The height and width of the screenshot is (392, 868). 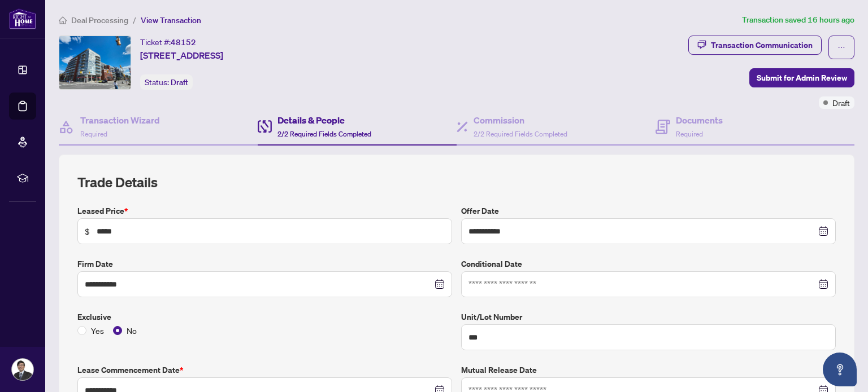 What do you see at coordinates (120, 120) in the screenshot?
I see `h4: Transaction Wizard` at bounding box center [120, 120].